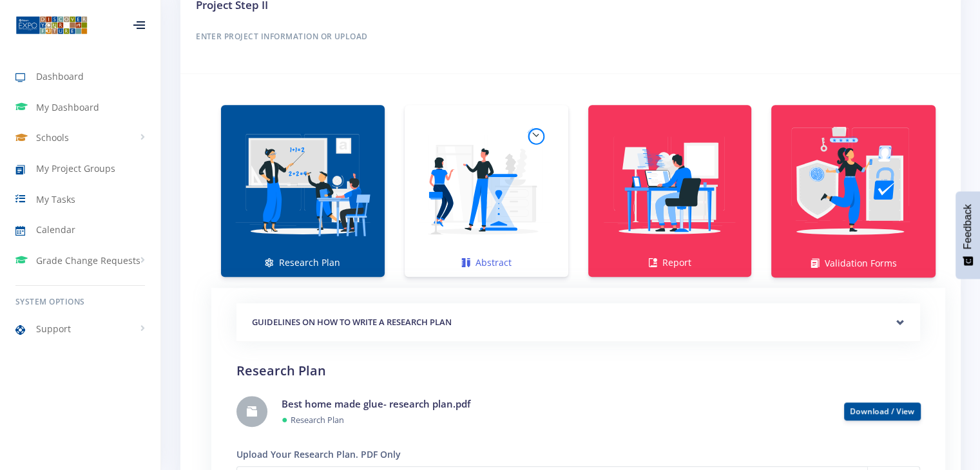 Image resolution: width=980 pixels, height=470 pixels. What do you see at coordinates (578, 322) in the screenshot?
I see `h5: GUIDELINES ON HOW TO WRITE A RESEARCH PLAN` at bounding box center [578, 322].